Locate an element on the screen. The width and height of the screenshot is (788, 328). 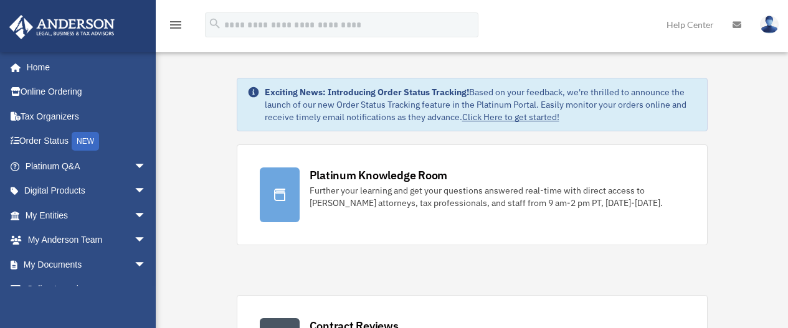
a: Tax Organizers is located at coordinates (87, 116).